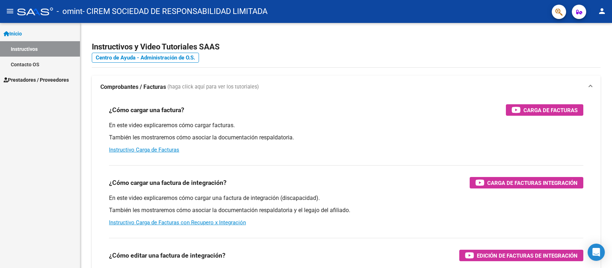 Image resolution: width=612 pixels, height=268 pixels. I want to click on a: Instructivo Carga de Facturas, so click(144, 150).